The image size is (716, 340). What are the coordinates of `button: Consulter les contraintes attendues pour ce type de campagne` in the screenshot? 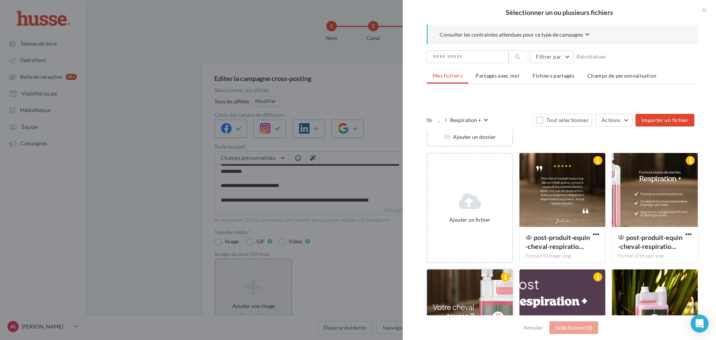 It's located at (514, 35).